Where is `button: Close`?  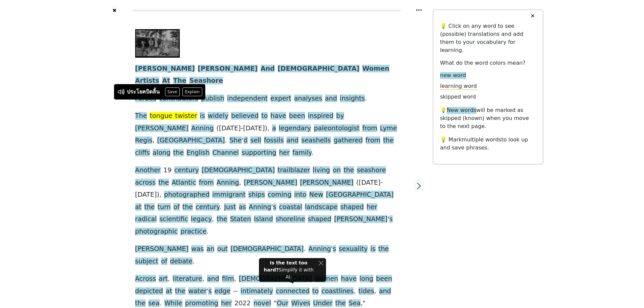 button: Close is located at coordinates (321, 263).